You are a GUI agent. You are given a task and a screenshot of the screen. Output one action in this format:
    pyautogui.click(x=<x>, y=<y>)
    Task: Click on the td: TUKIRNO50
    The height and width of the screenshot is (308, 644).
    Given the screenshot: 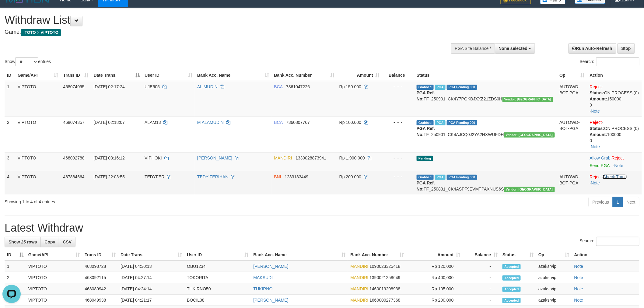 What is the action you would take?
    pyautogui.click(x=218, y=289)
    